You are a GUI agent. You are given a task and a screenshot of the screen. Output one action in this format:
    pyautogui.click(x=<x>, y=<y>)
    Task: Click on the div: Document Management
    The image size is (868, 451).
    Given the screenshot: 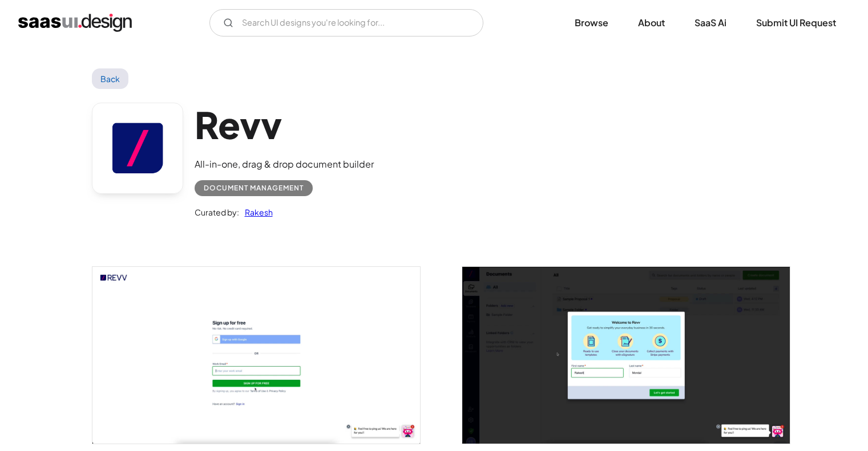 What is the action you would take?
    pyautogui.click(x=254, y=188)
    